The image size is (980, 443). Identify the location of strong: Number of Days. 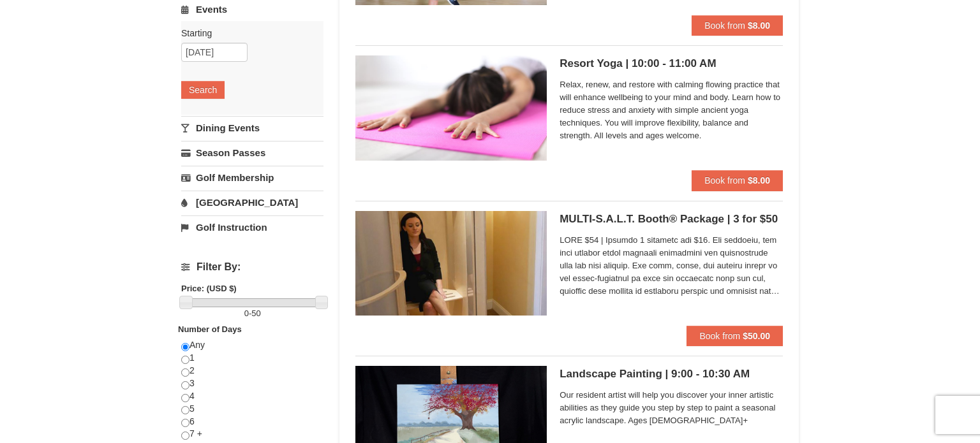
(210, 329).